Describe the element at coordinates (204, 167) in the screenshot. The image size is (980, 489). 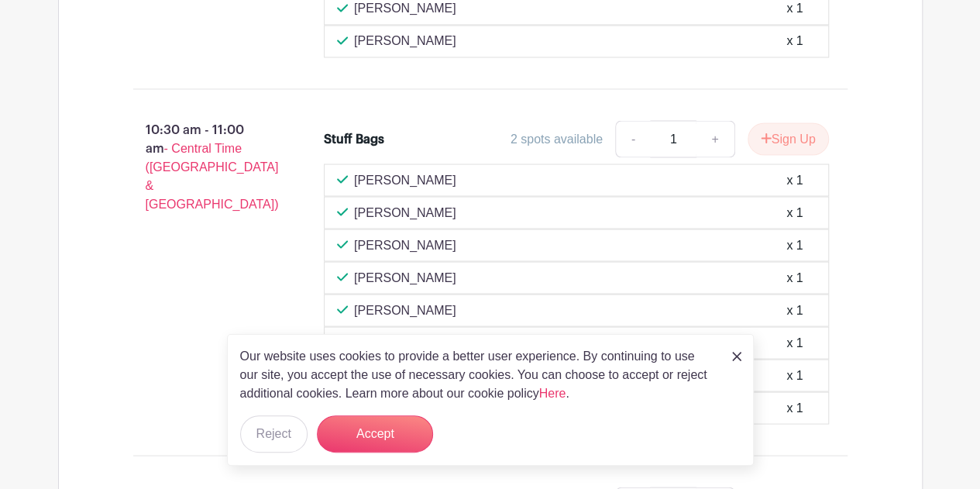
I see `p: 10:30 am - 11:00 am` at that location.